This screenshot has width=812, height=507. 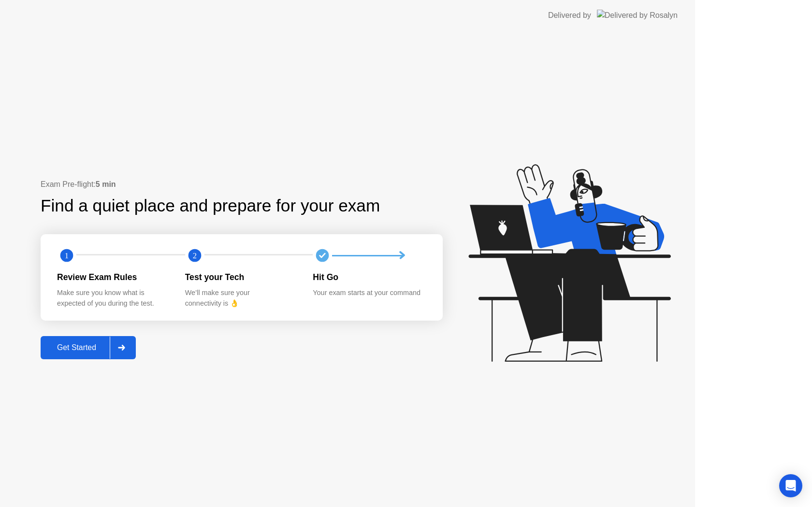 What do you see at coordinates (369, 293) in the screenshot?
I see `div: Your exam starts at your command` at bounding box center [369, 293].